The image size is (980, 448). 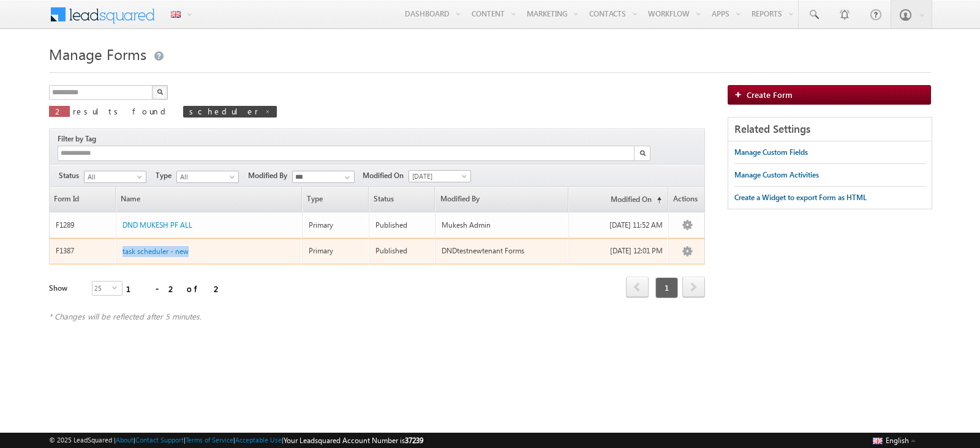 What do you see at coordinates (657, 200) in the screenshot?
I see `span: (sorted ascending)` at bounding box center [657, 200].